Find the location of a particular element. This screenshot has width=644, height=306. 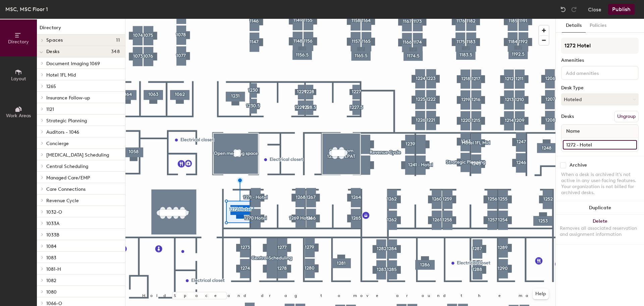

span: 1083 is located at coordinates (51, 258).